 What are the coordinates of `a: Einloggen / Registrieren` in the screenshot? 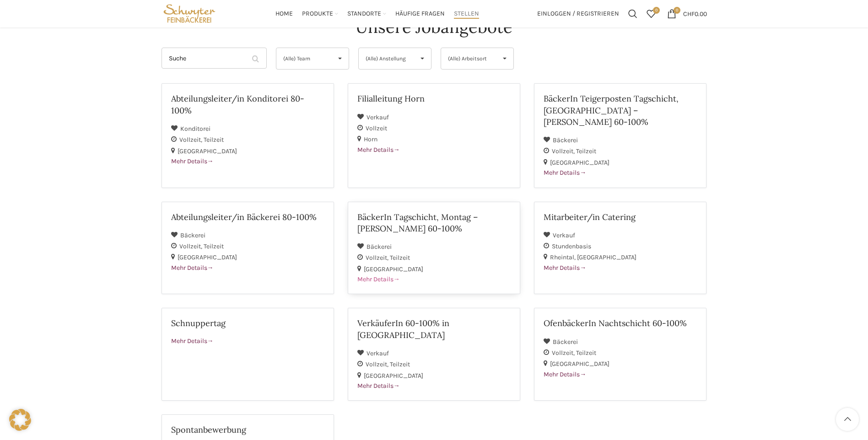 It's located at (578, 14).